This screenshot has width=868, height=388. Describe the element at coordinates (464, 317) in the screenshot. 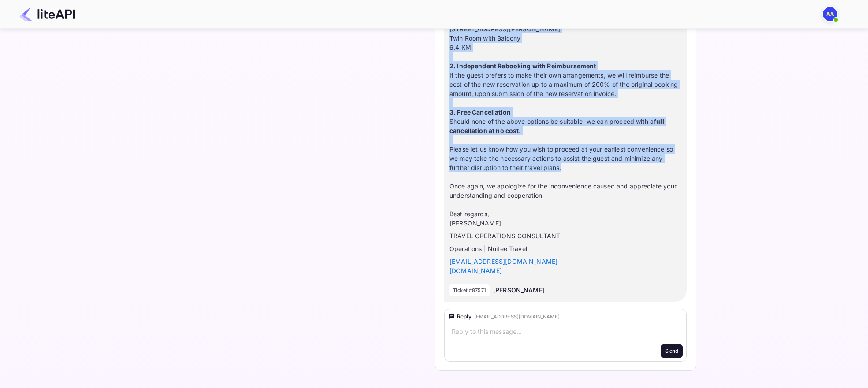

I see `div: Reply` at that location.